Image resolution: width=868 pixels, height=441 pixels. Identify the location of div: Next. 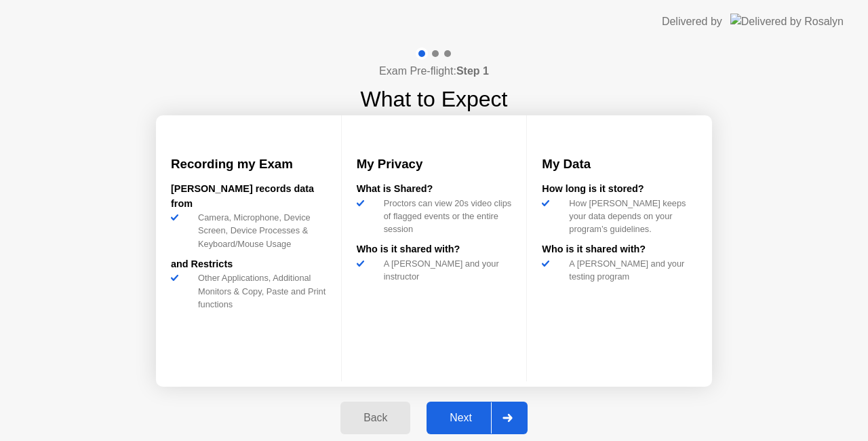
(460, 418).